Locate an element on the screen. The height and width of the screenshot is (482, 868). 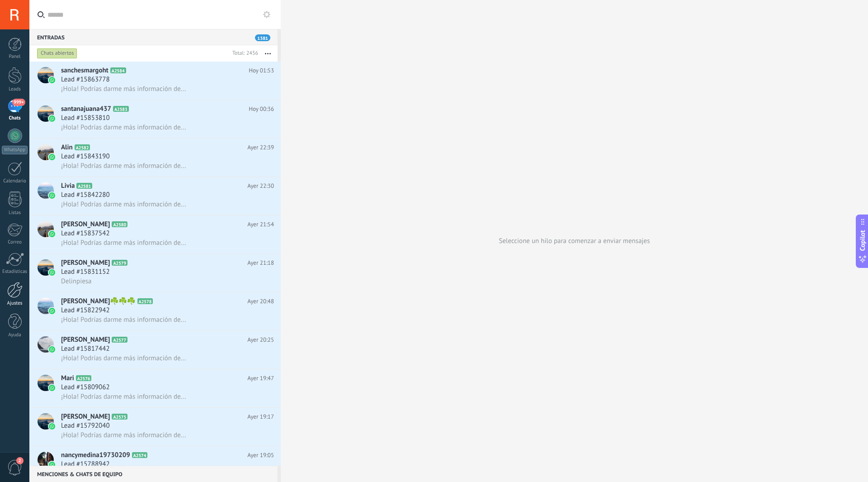
span: Ayer 20:48 is located at coordinates (260, 301).